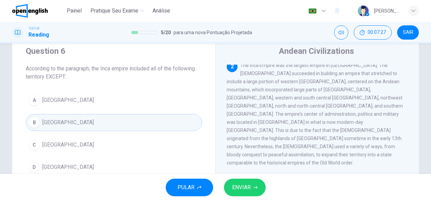 The image size is (431, 201). What do you see at coordinates (408, 33) in the screenshot?
I see `button: SAIR` at bounding box center [408, 33].